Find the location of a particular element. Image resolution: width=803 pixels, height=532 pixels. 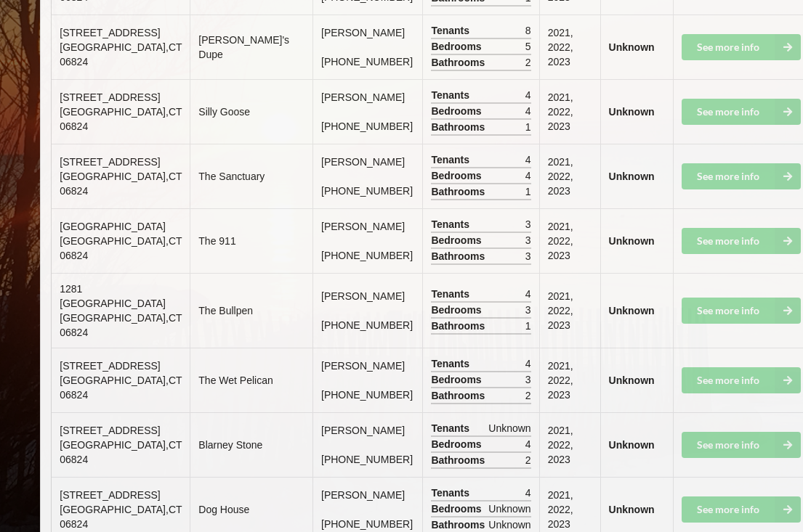

span: 8 is located at coordinates (528, 31).